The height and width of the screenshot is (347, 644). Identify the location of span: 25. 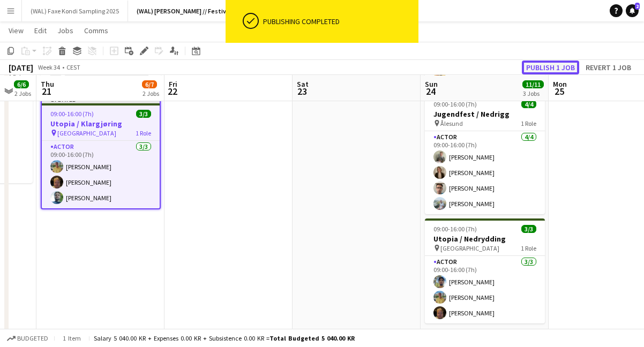
(559, 91).